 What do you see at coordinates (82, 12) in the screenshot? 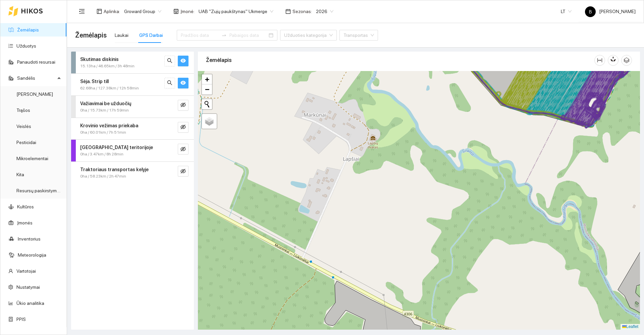
I see `button: menu-fold` at bounding box center [82, 12].